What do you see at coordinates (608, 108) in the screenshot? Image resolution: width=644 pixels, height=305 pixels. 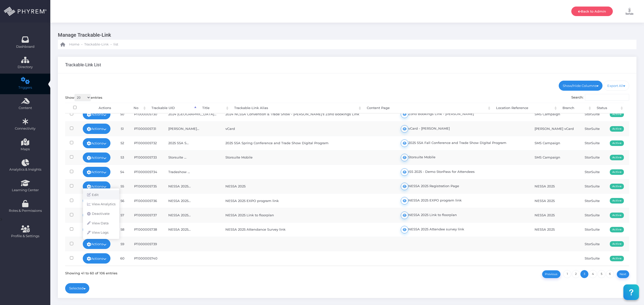 I see `th: Status: activate to sort column ascending` at bounding box center [608, 108].